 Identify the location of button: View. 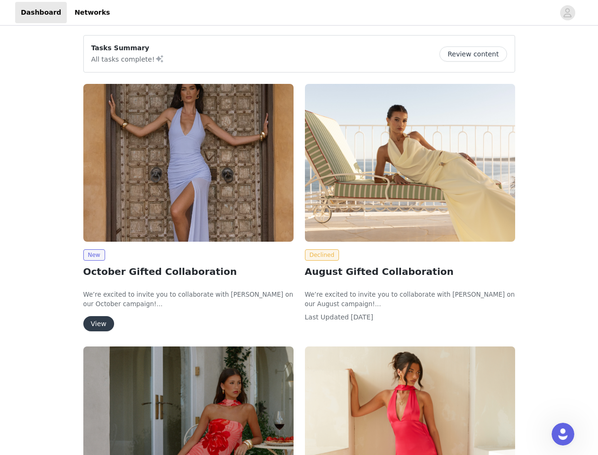
(98, 323).